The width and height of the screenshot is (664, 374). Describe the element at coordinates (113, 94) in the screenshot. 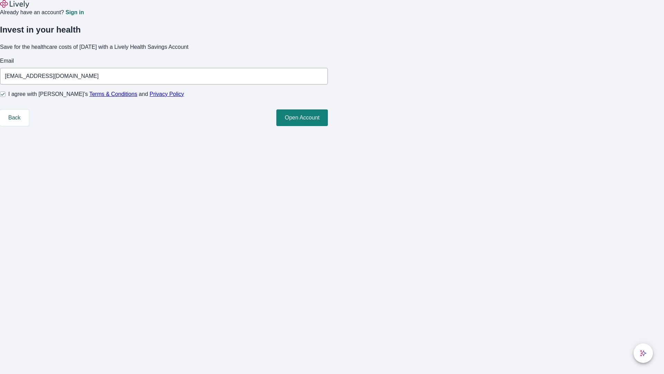

I see `a: Terms & Conditions` at that location.